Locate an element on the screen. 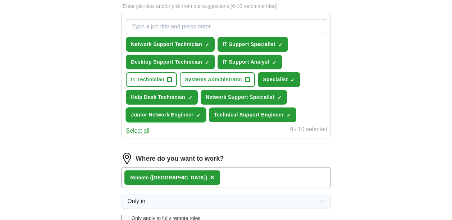 Image resolution: width=452 pixels, height=220 pixels. span: Technical Support Engineer is located at coordinates (249, 115).